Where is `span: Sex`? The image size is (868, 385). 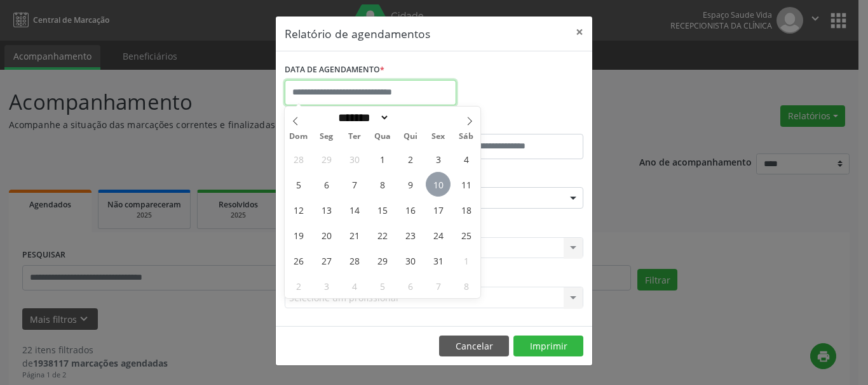 span: Sex is located at coordinates (438, 136).